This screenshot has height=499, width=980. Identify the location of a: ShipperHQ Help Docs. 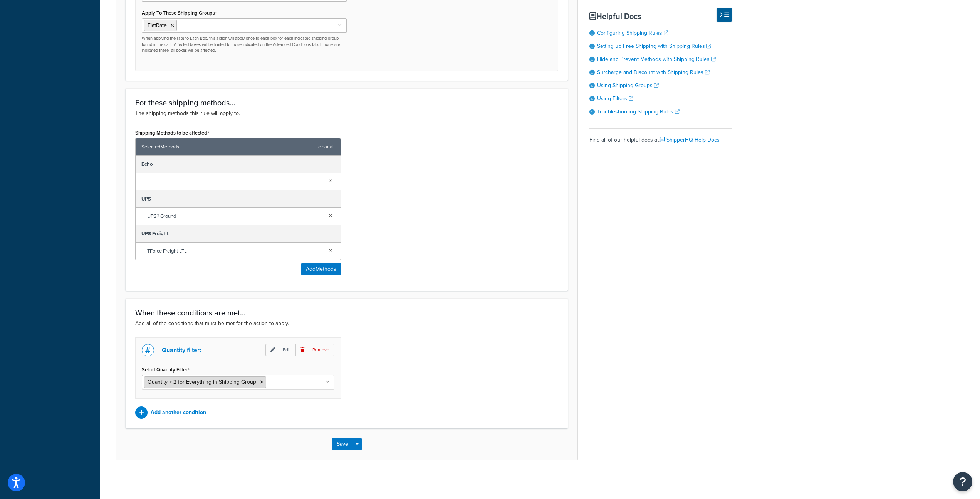
(690, 139).